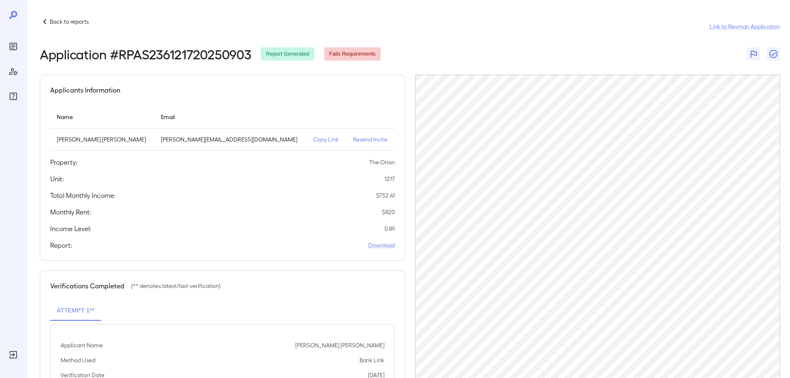 This screenshot has width=790, height=378. What do you see at coordinates (744, 27) in the screenshot?
I see `a: Link to Resman Application` at bounding box center [744, 27].